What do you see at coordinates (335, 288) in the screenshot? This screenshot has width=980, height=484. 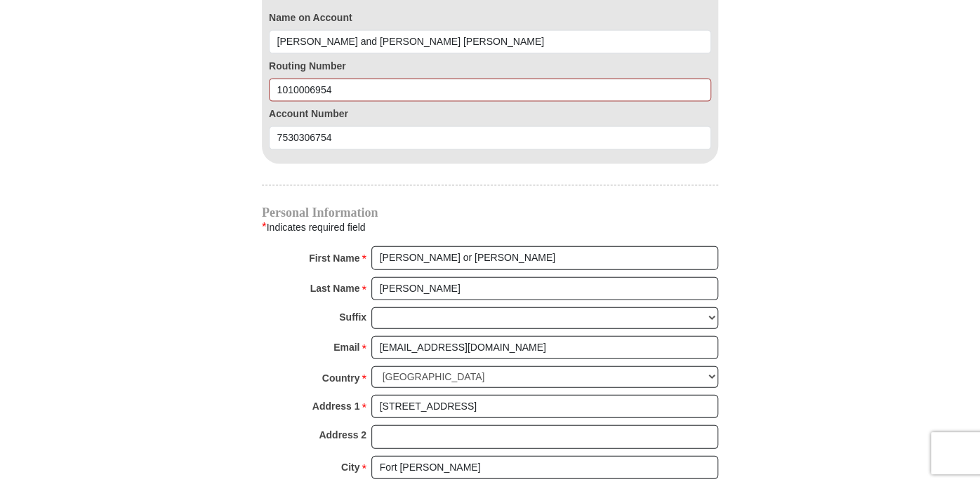 I see `strong: Last Name` at bounding box center [335, 288].